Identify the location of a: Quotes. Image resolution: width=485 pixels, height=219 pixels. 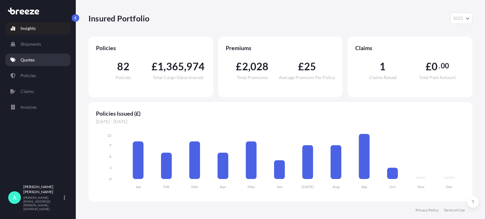
(38, 60).